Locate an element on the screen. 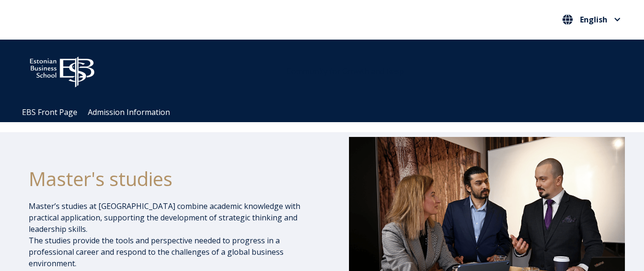 The width and height of the screenshot is (644, 271). img: ebs_logo2016_white is located at coordinates (62, 69).